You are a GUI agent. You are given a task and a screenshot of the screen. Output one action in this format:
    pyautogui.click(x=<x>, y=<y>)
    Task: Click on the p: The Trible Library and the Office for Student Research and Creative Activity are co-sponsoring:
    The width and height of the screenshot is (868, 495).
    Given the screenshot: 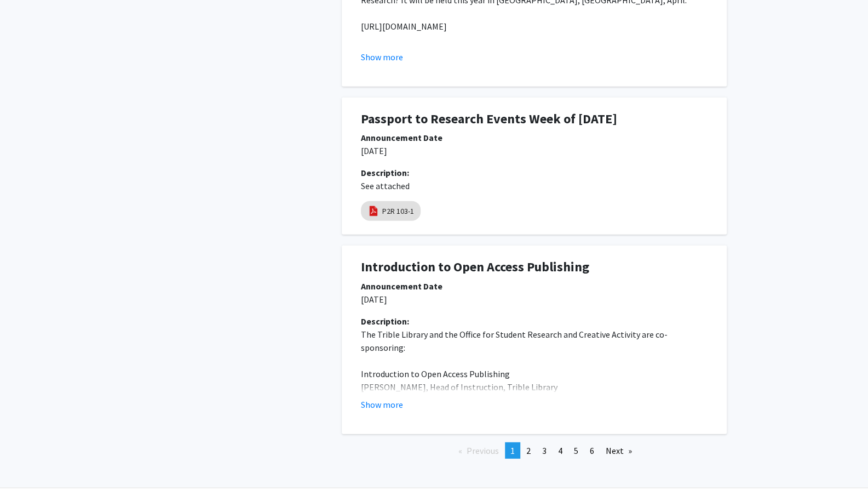 What is the action you would take?
    pyautogui.click(x=534, y=341)
    